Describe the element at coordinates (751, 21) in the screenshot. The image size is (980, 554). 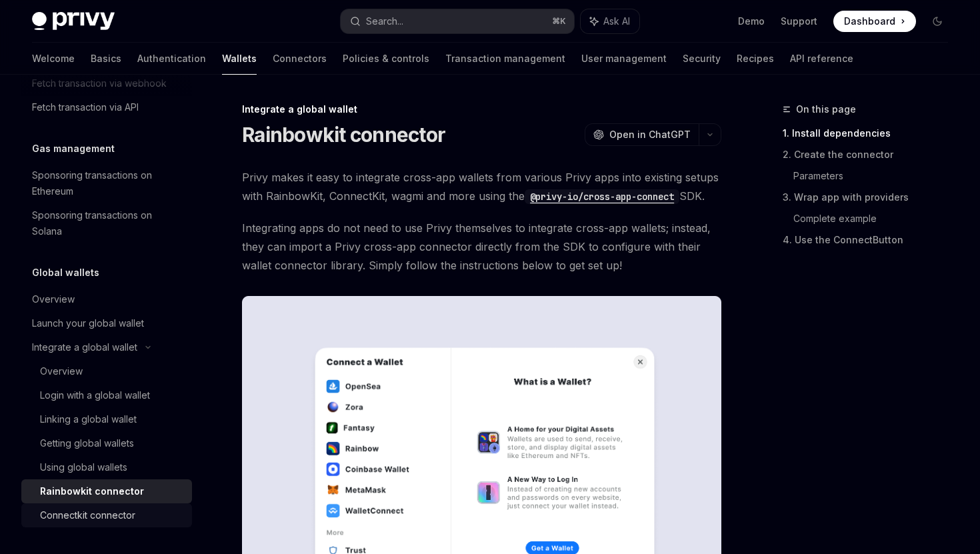
I see `a: Demo` at that location.